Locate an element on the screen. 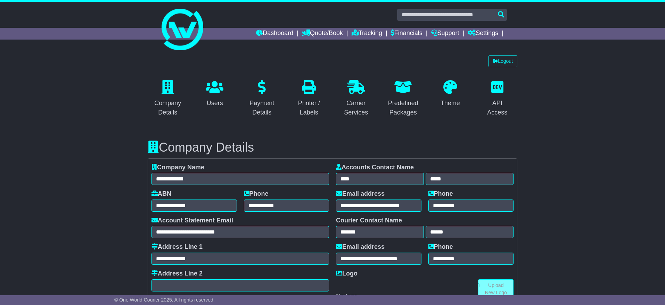 The height and width of the screenshot is (305, 665). a: Carrier Services is located at coordinates (356, 99).